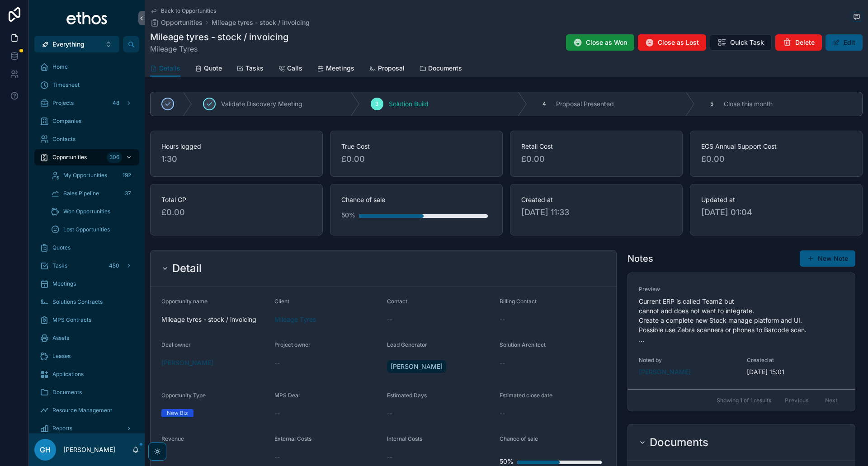 The width and height of the screenshot is (868, 466). I want to click on a: Companies, so click(87, 121).